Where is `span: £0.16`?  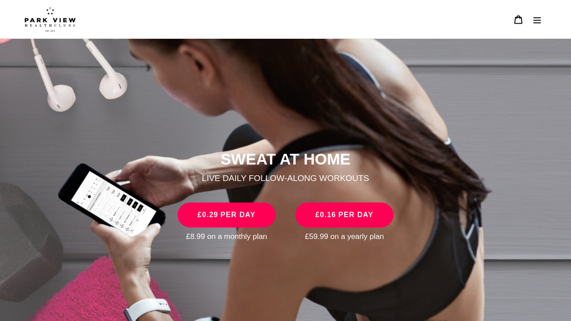
span: £0.16 is located at coordinates (326, 215).